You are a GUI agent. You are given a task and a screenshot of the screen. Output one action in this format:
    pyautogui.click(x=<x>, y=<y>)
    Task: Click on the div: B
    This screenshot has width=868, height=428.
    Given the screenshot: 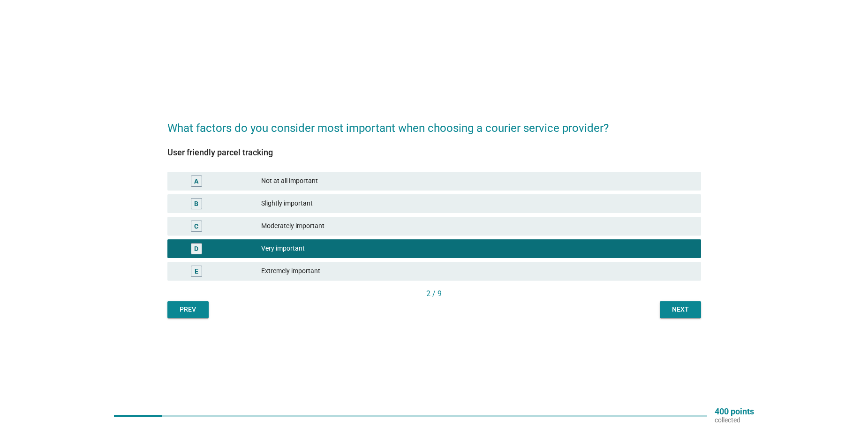 What is the action you would take?
    pyautogui.click(x=196, y=203)
    